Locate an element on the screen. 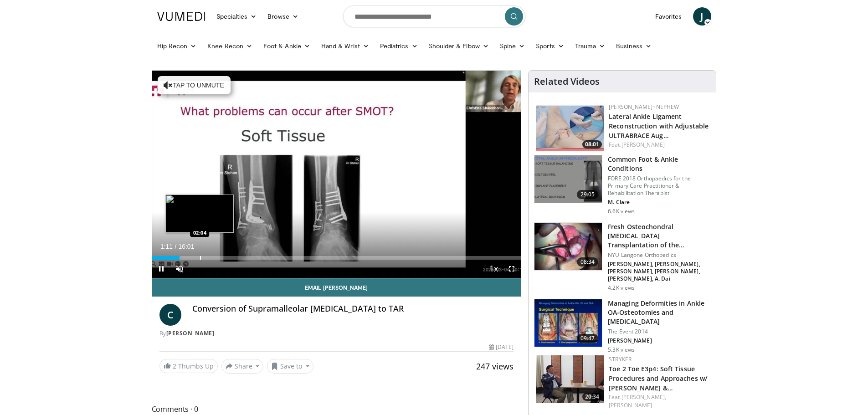 The image size is (868, 415). img: 6ece7218-3b5d-40f5-ae19-d9dd7468f08b.150x105_q85_crop-smart_upscale.jpg is located at coordinates (568, 179).